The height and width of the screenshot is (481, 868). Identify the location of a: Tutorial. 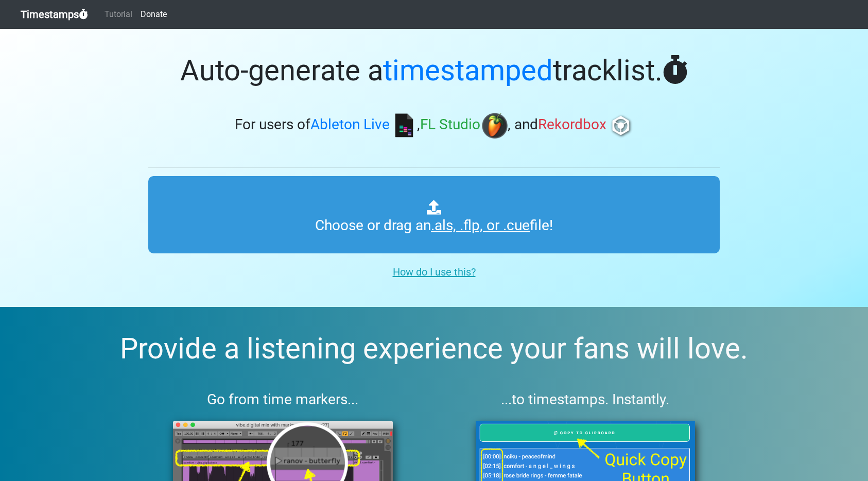
(119, 15).